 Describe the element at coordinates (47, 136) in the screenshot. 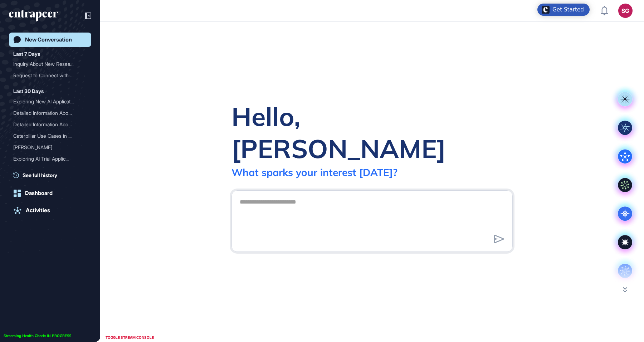

I see `div: Caterpillar Use Cases in ...` at that location.